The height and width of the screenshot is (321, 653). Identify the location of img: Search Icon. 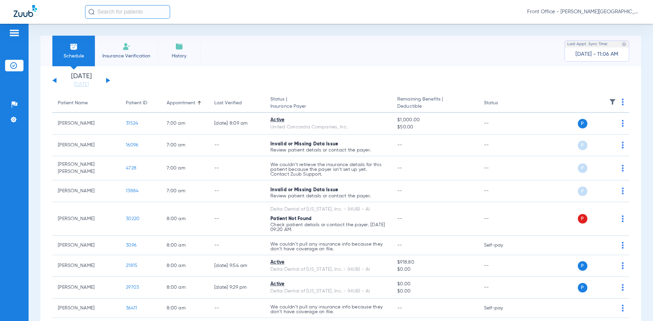
(91, 12).